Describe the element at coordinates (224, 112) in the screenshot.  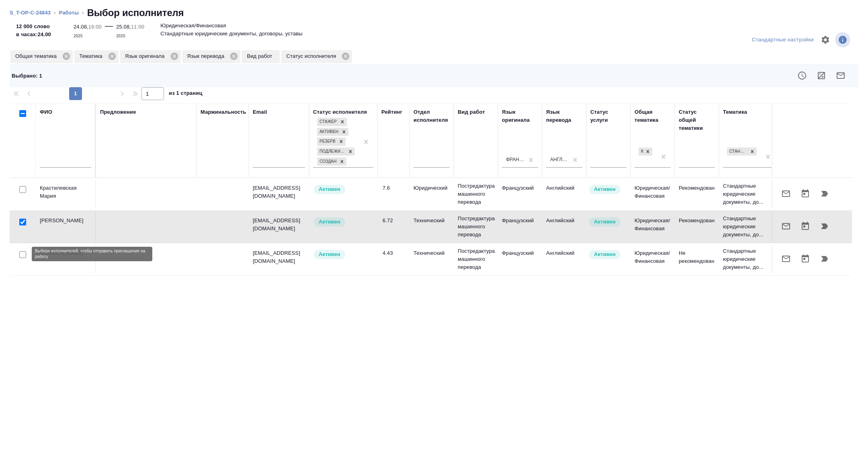
I see `div: Маржинальность` at that location.